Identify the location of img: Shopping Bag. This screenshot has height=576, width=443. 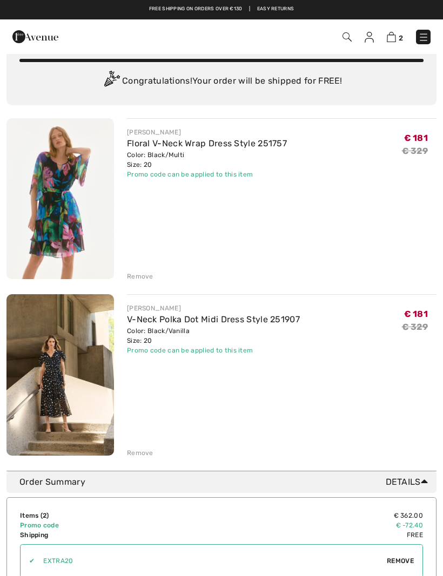
(391, 37).